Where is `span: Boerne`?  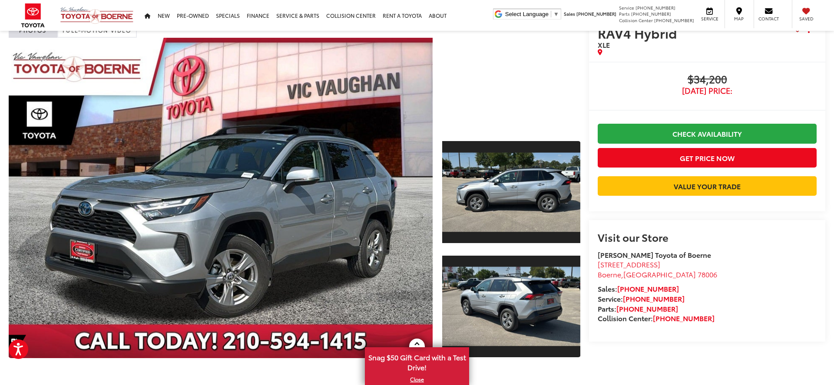
span: Boerne is located at coordinates (610, 274).